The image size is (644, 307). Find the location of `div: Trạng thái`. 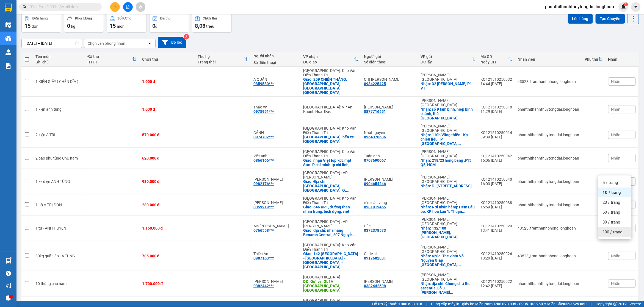

div: Trạng thái is located at coordinates (221, 62).